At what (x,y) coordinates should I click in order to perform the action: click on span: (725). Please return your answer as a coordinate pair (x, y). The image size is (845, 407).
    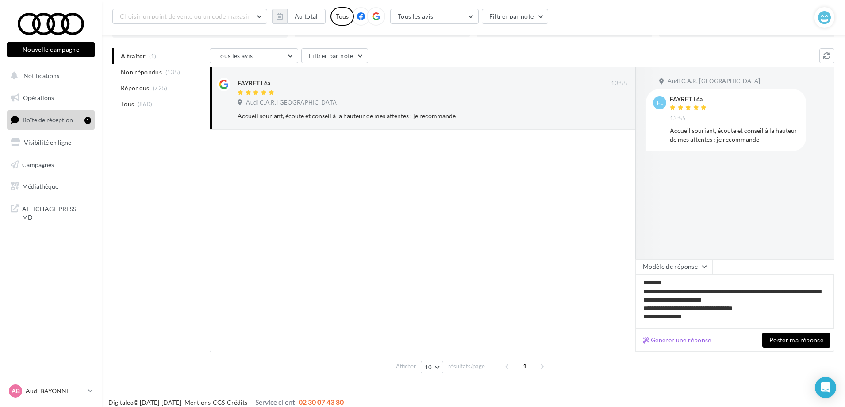
    Looking at the image, I should click on (160, 88).